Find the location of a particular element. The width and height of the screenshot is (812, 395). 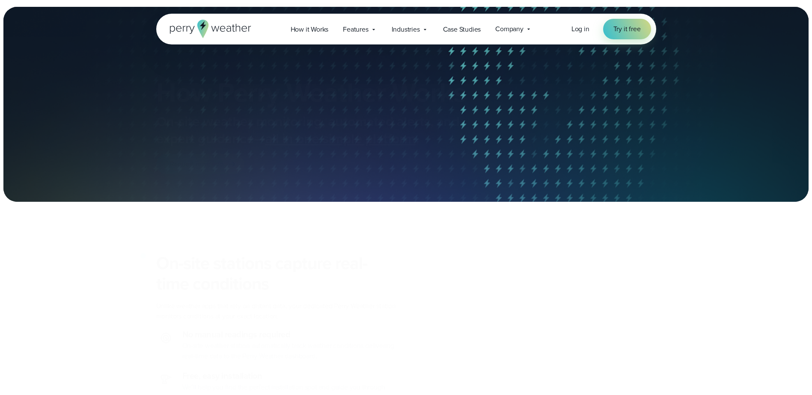

a: How it Works is located at coordinates (309, 29).